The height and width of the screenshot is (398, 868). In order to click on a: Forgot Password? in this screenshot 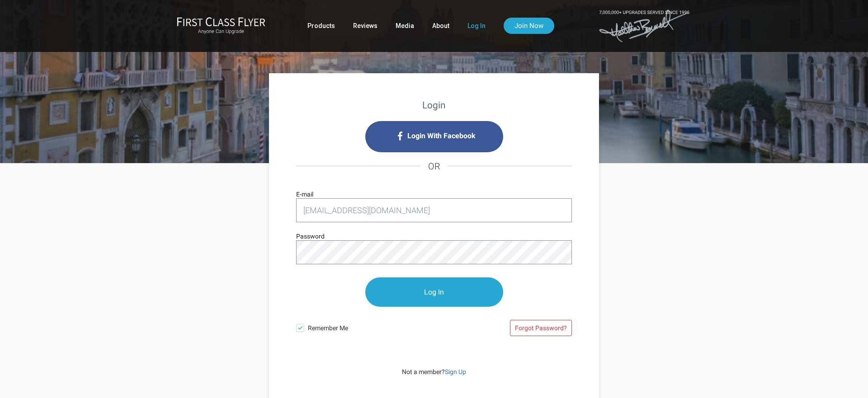, I will do `click(540, 328)`.